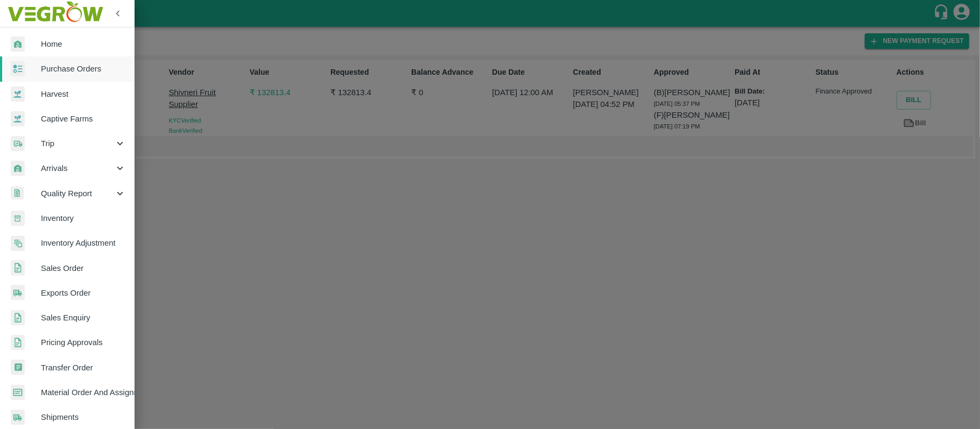 The height and width of the screenshot is (429, 980). Describe the element at coordinates (18, 69) in the screenshot. I see `img: reciept` at that location.